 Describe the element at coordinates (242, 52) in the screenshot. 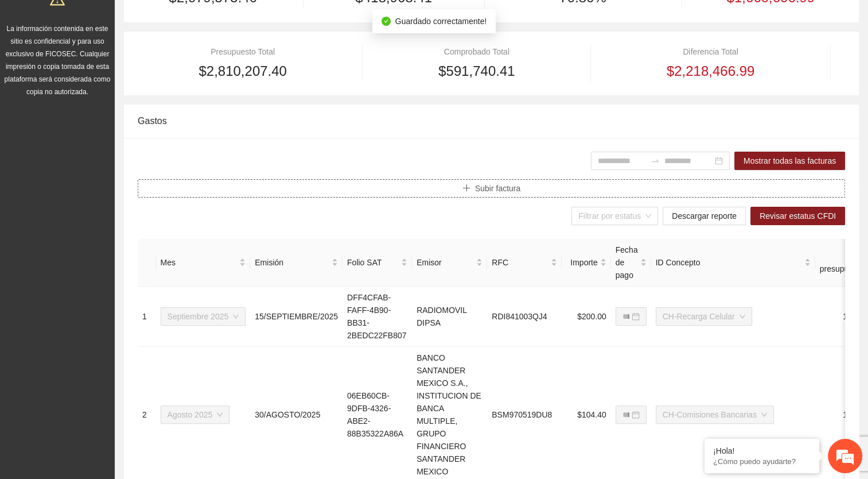

I see `div: Presupuesto Total` at that location.